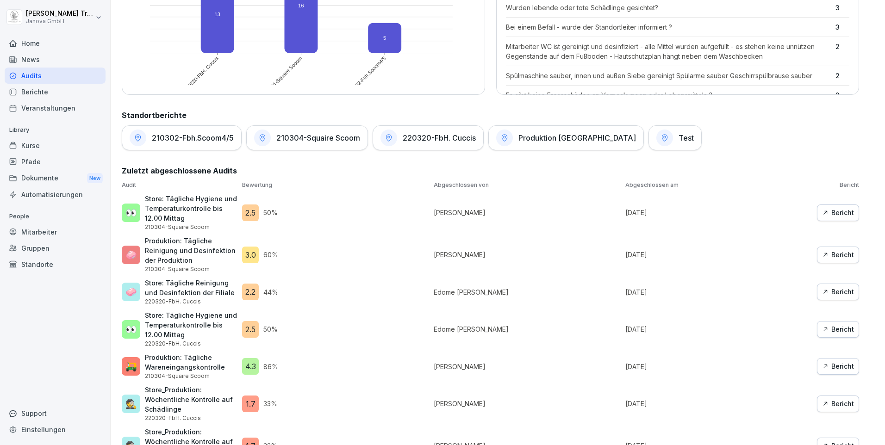  What do you see at coordinates (55, 232) in the screenshot?
I see `div: Mitarbeiter` at bounding box center [55, 232].